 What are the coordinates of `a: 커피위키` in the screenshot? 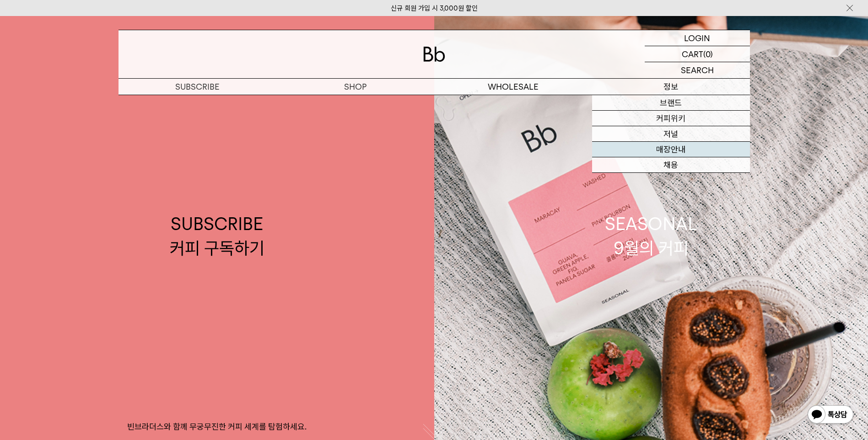 It's located at (670, 118).